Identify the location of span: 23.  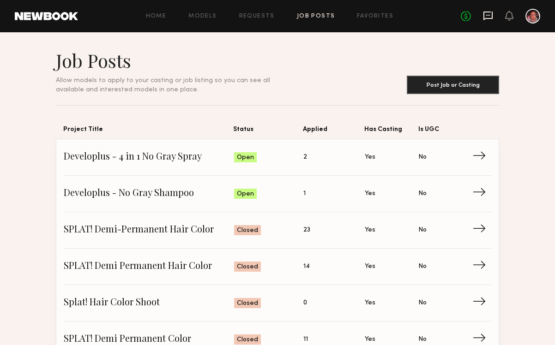
(306, 230).